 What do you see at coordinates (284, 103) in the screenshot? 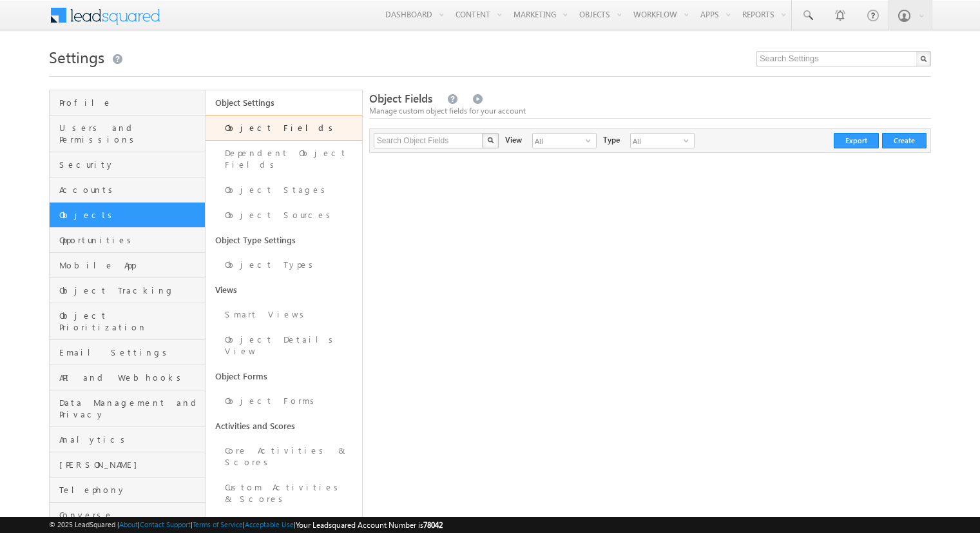
I see `a: Object Settings` at bounding box center [284, 103].